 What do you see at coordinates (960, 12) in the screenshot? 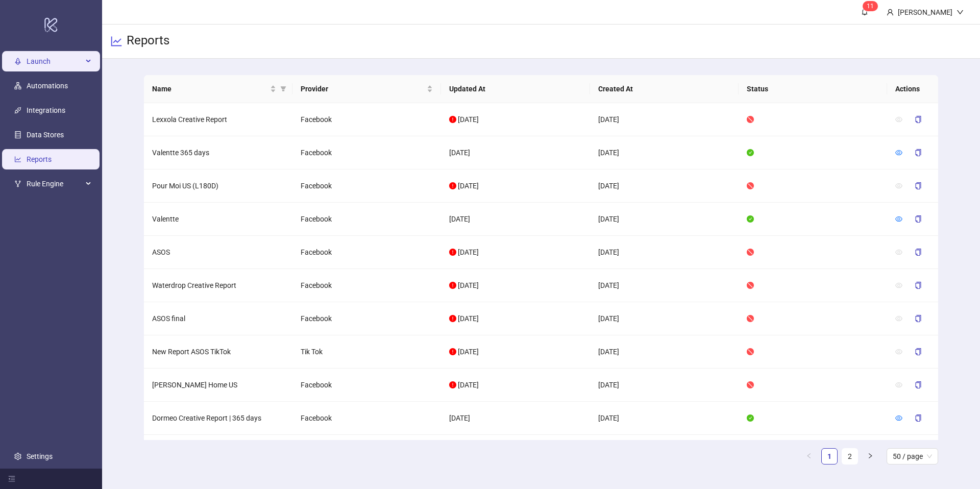
I see `span: down` at bounding box center [960, 12].